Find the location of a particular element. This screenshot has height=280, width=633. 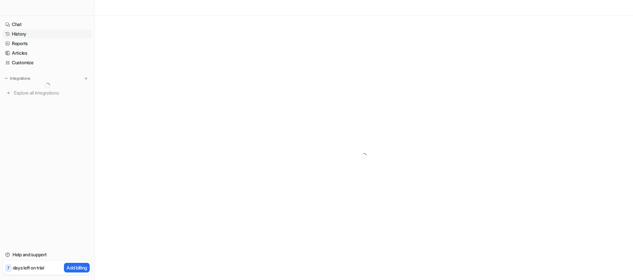

button: Add billing is located at coordinates (77, 268).